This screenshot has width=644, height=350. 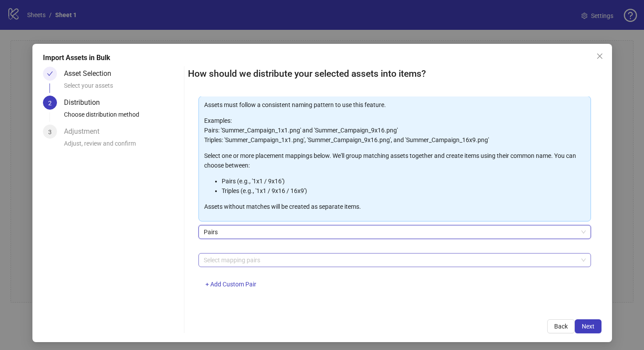 I want to click on h2: How should we distribute your selected assets into items?, so click(x=394, y=73).